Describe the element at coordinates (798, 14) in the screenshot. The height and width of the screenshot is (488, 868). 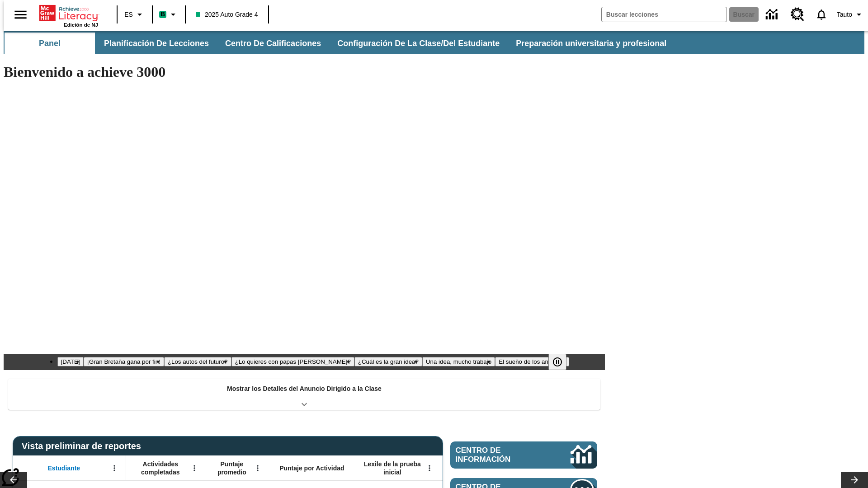
I see `a: Centro de recursos, Se abrirá en una pestaña nueva.` at that location.